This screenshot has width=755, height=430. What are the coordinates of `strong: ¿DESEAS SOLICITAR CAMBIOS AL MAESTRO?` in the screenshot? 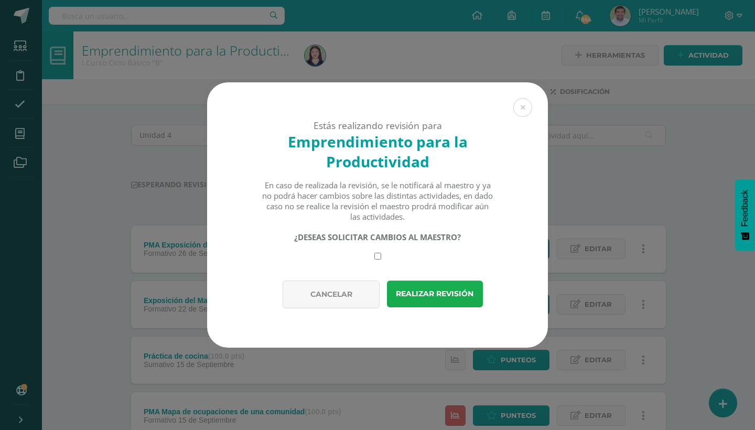 It's located at (377, 237).